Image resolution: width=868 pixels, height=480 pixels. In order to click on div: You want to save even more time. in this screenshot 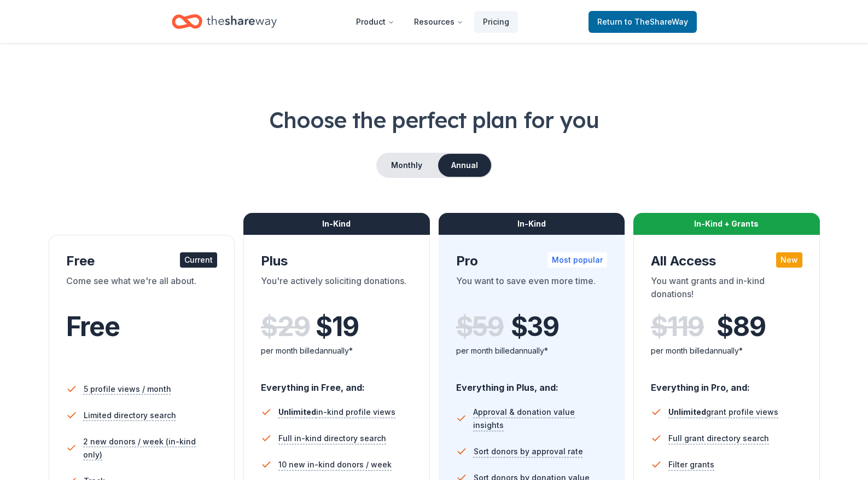, I will do `click(532, 289)`.